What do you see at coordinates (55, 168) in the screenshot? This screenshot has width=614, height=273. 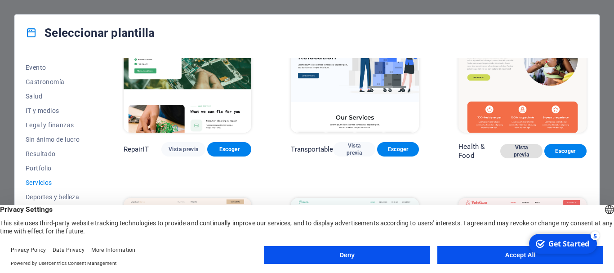 I see `button: Portfolio` at bounding box center [55, 168].